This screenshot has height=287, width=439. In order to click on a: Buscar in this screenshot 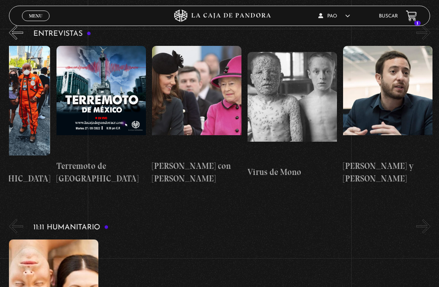, I will do `click(388, 16)`.